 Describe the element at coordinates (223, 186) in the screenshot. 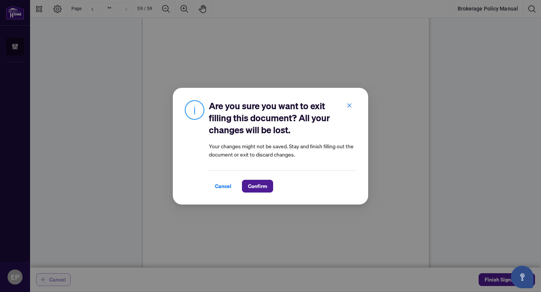

I see `span: Cancel` at that location.